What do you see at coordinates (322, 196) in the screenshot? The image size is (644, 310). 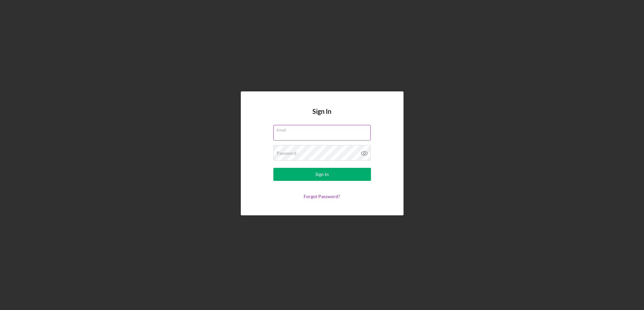 I see `a: Forgot Password?` at bounding box center [322, 196].